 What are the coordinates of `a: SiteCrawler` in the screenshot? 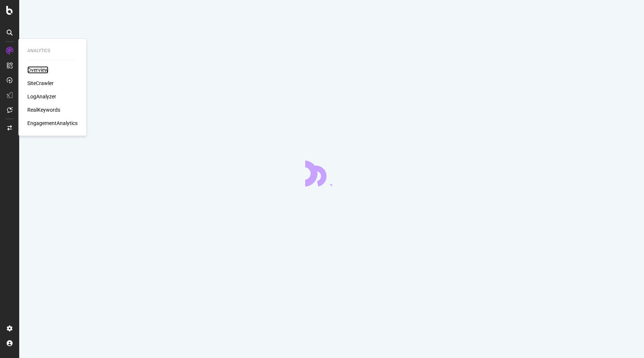 It's located at (40, 83).